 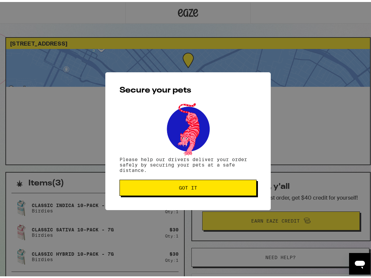 What do you see at coordinates (188, 127) in the screenshot?
I see `img: pets` at bounding box center [188, 127].